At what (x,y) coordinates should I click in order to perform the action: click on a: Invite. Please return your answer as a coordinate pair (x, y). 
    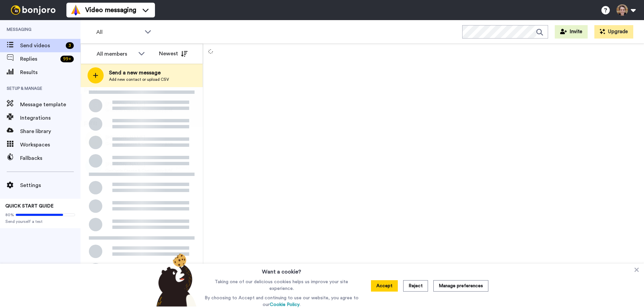
    Looking at the image, I should click on (571, 32).